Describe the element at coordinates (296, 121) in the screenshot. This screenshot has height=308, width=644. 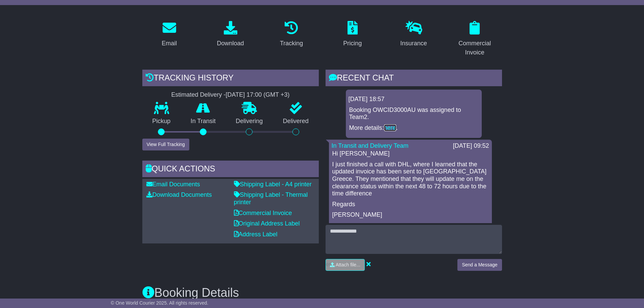
I see `p: Delivered` at that location.